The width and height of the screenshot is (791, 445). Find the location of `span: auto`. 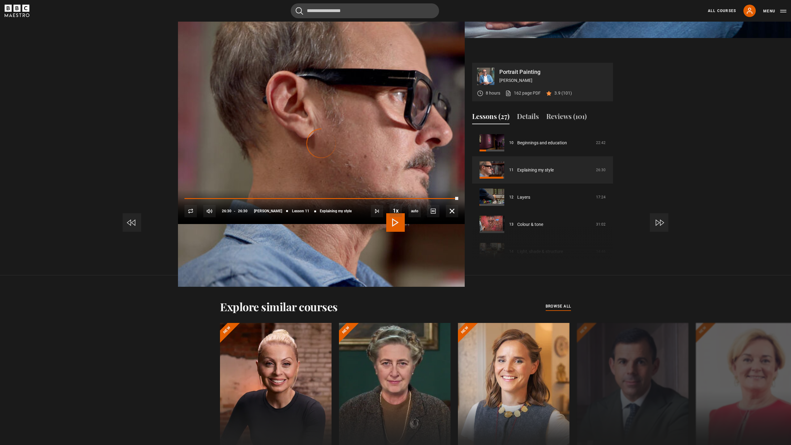

span: auto is located at coordinates (415, 211).